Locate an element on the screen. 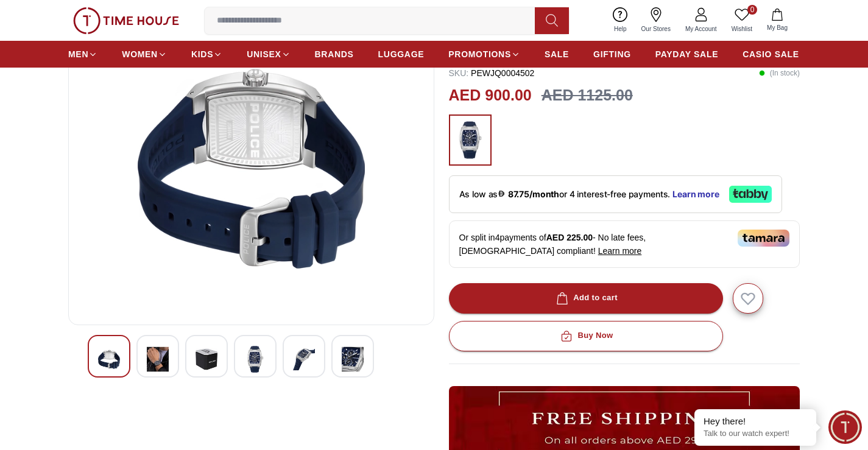 This screenshot has width=868, height=450. a: CASIO SALE is located at coordinates (770, 54).